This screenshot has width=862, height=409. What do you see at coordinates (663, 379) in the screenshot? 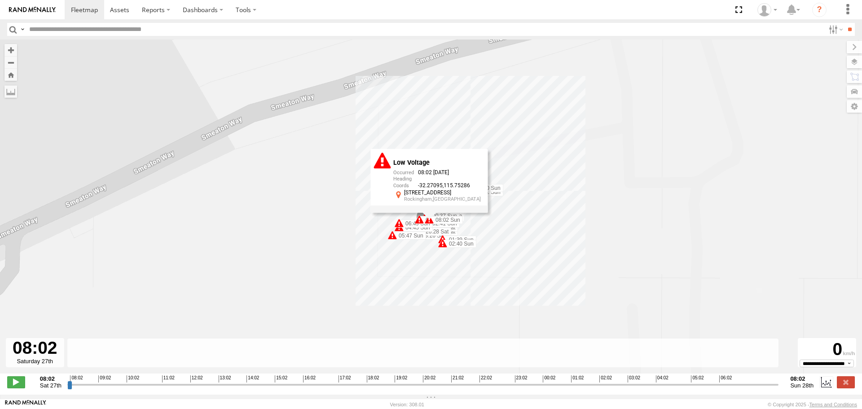
I see `span: 04:02` at bounding box center [663, 379].